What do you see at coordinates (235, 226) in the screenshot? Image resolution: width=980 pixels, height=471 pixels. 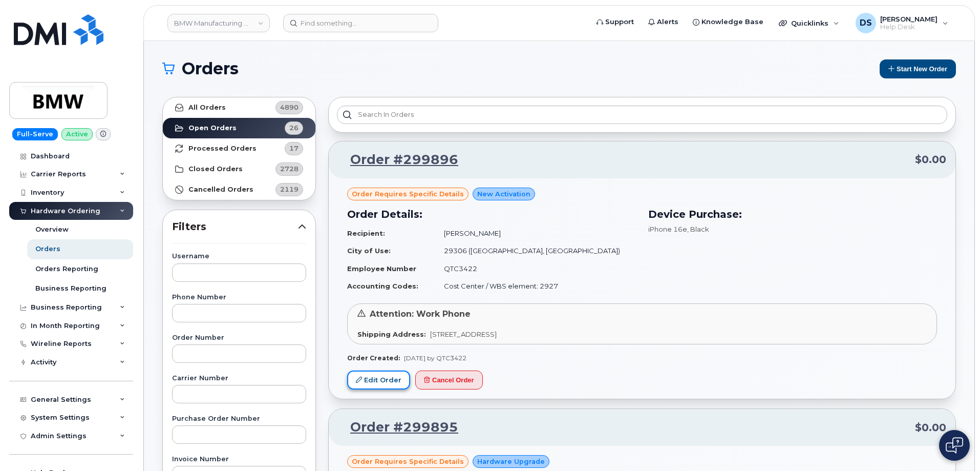 I see `span: Filters` at bounding box center [235, 226].